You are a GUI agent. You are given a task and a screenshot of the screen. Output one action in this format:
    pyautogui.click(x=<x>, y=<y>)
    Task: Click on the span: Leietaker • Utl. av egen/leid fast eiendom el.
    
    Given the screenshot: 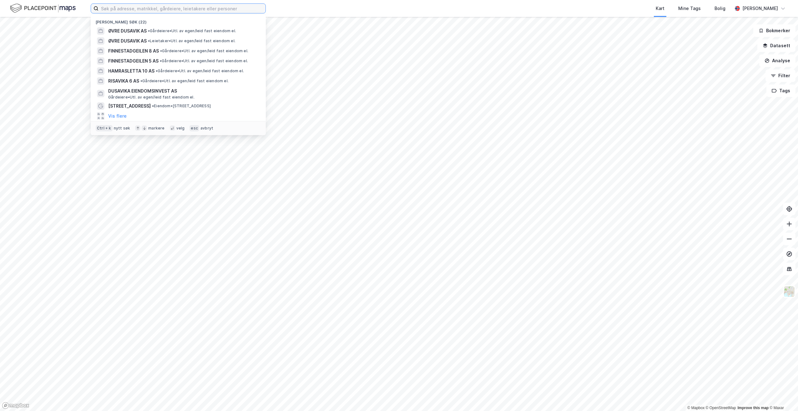 What is the action you would take?
    pyautogui.click(x=192, y=41)
    